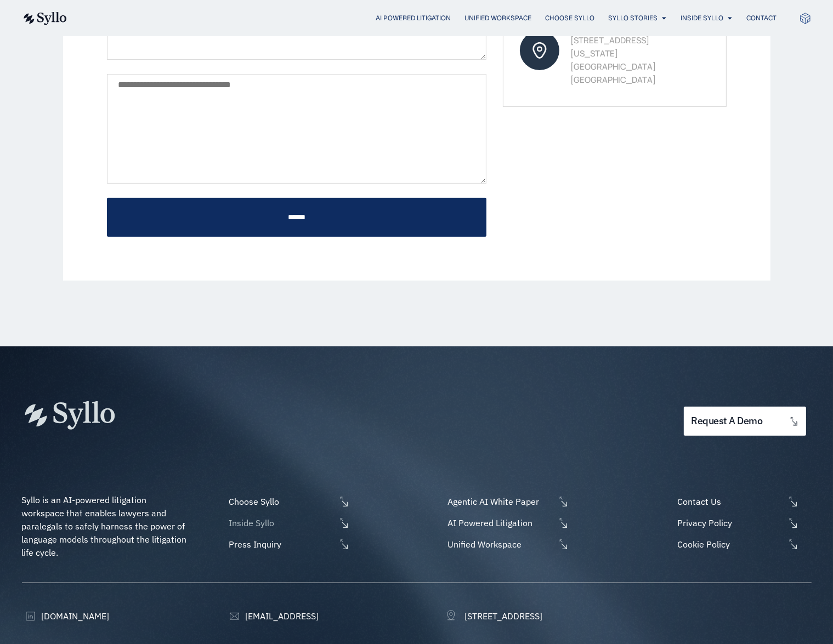  I want to click on nav: Menu, so click(432, 18).